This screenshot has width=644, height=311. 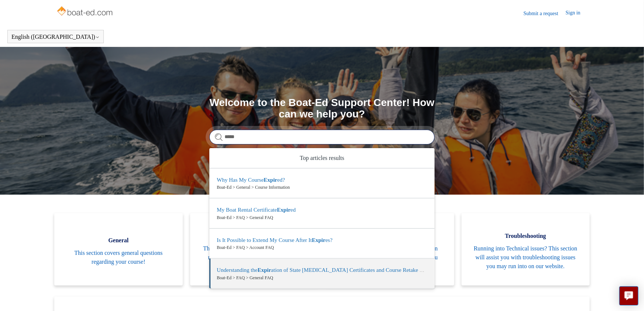 I want to click on zd-autocomplete-breadcrumbs-multibrand: Boat-Ed > FAQ > Account FAQ, so click(x=322, y=247).